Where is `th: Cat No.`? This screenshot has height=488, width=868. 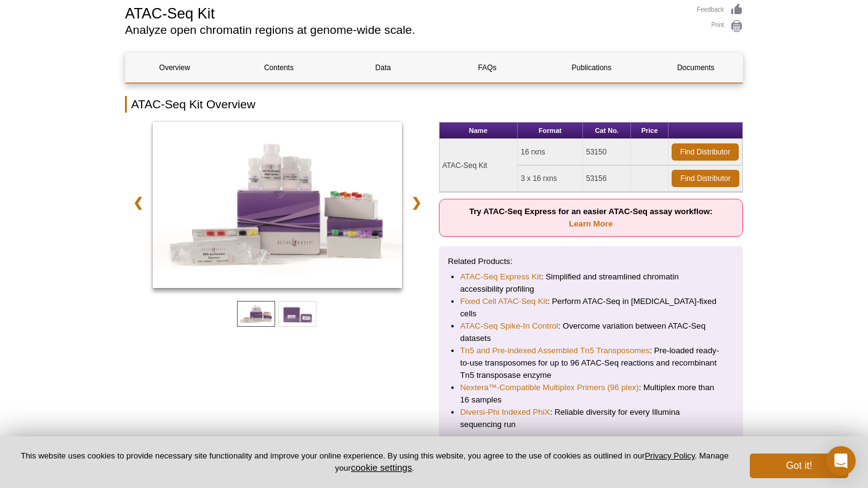
th: Cat No. is located at coordinates (607, 131).